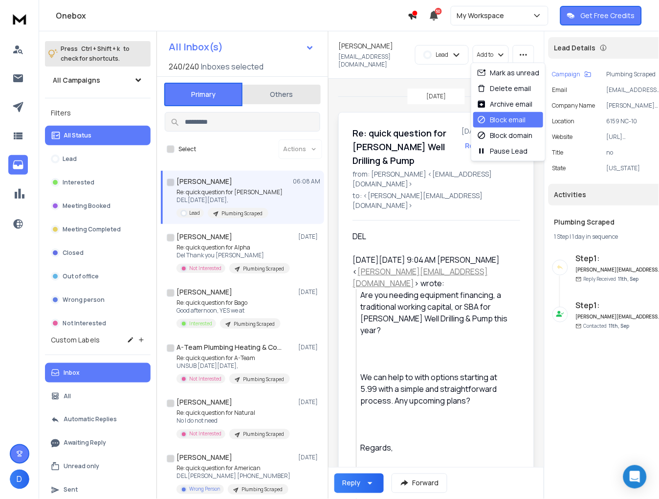 The image size is (659, 499). What do you see at coordinates (608, 16) in the screenshot?
I see `p: Get Free Credits` at bounding box center [608, 16].